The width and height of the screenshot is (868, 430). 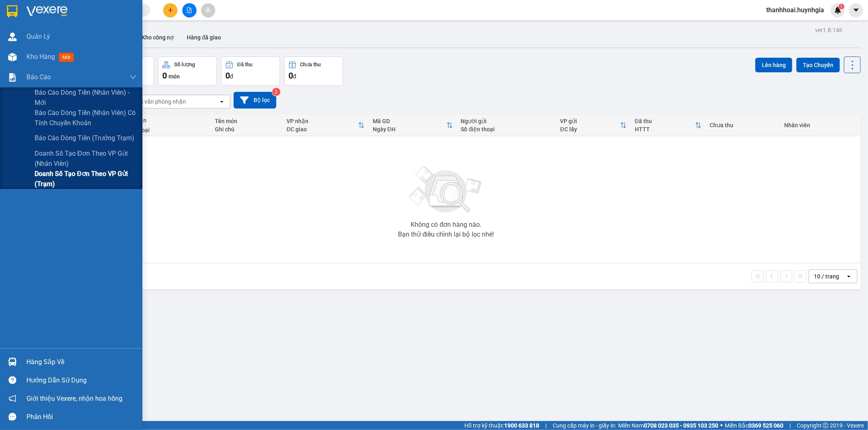 I want to click on span: Báo cáo, so click(x=39, y=77).